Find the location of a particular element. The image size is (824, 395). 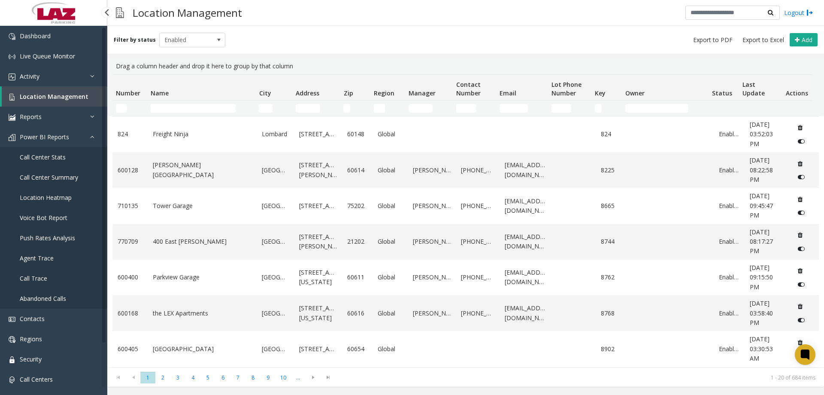

span: City is located at coordinates (265, 93).